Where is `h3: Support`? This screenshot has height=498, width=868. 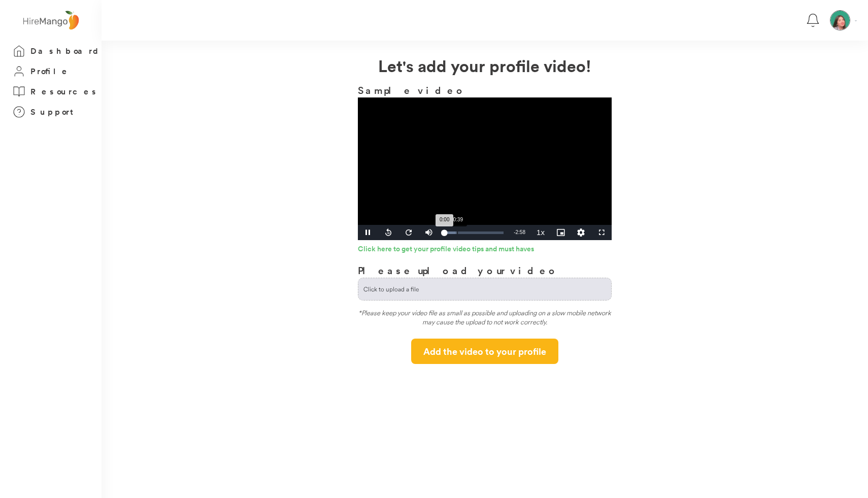
h3: Support is located at coordinates (54, 112).